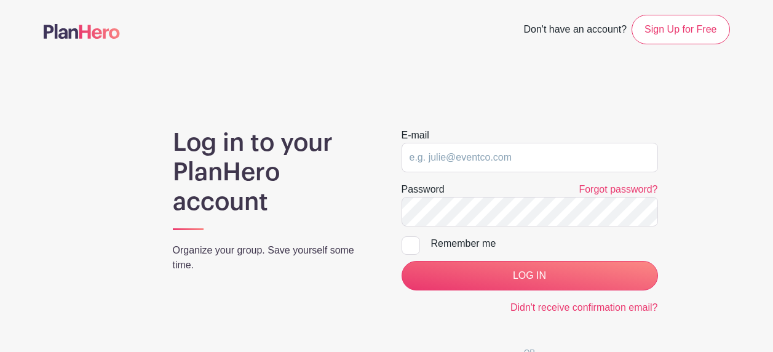  Describe the element at coordinates (272, 172) in the screenshot. I see `h1: Log in to your PlanHero account` at that location.